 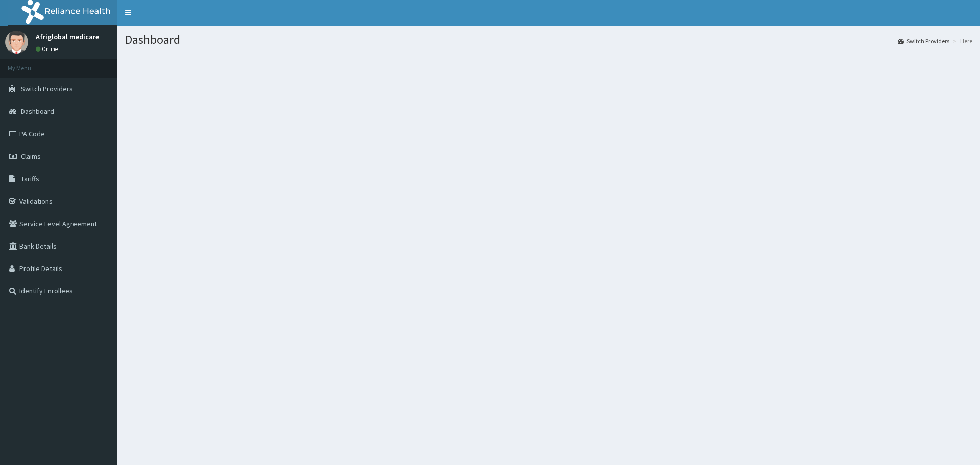 What do you see at coordinates (48, 49) in the screenshot?
I see `a: Online` at bounding box center [48, 49].